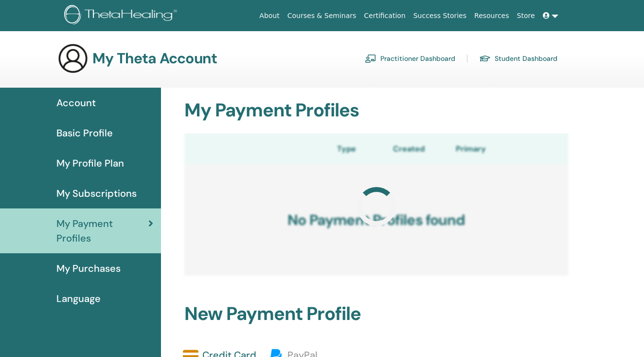  What do you see at coordinates (85, 133) in the screenshot?
I see `span: Basic Profile` at bounding box center [85, 133].